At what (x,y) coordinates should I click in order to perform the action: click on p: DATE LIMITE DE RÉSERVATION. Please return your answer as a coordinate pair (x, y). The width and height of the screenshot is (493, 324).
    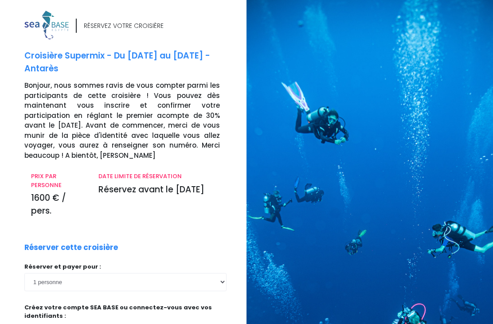
    Looking at the image, I should click on (159, 176).